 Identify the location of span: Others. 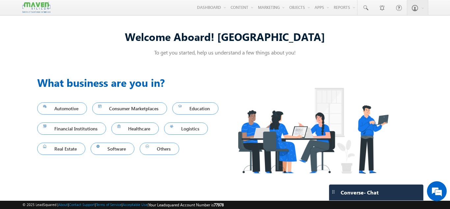
(160, 148).